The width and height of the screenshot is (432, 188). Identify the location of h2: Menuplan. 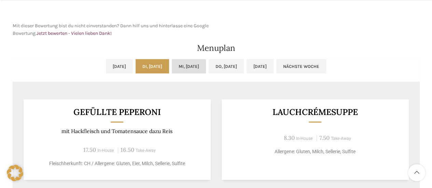
(216, 48).